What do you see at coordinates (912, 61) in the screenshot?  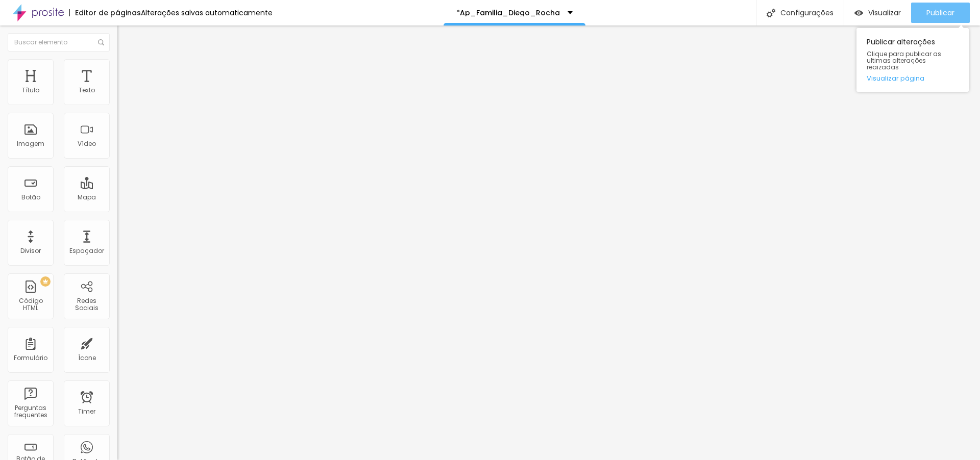 I see `span: Clique para publicar as ultimas alterações reaizadas` at bounding box center [912, 61].